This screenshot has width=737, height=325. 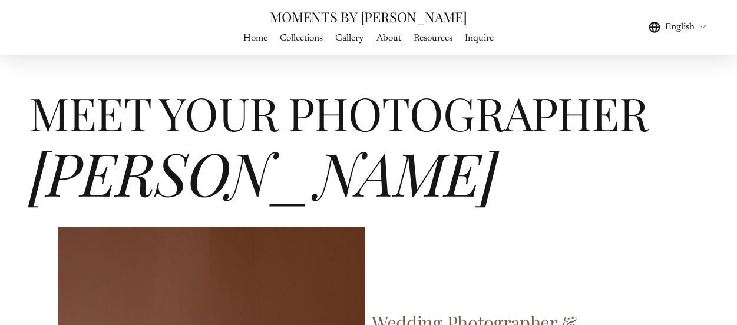 What do you see at coordinates (678, 27) in the screenshot?
I see `div: language picker` at bounding box center [678, 27].